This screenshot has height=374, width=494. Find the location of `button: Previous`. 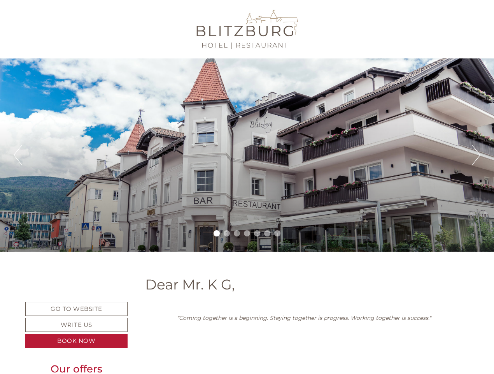

button: Previous is located at coordinates (18, 155).